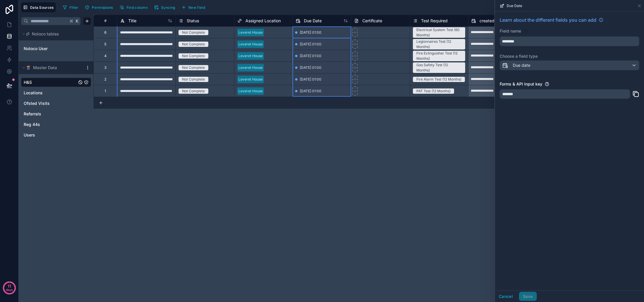 This screenshot has height=302, width=644. What do you see at coordinates (570, 65) in the screenshot?
I see `button: Due date` at bounding box center [570, 65].